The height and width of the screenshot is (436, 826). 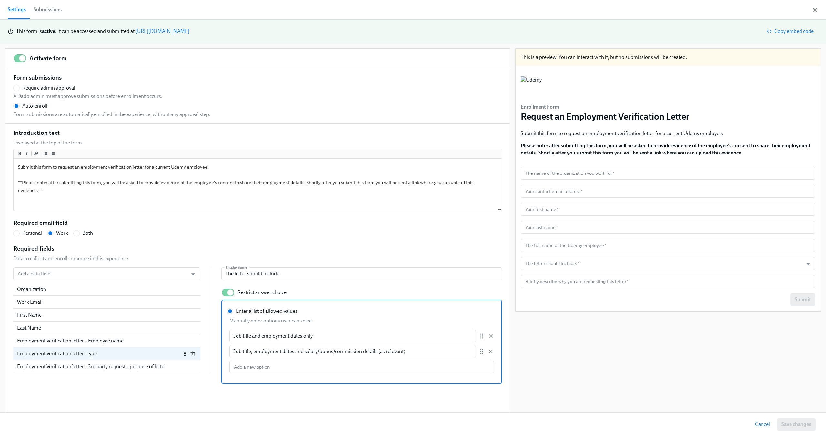 What do you see at coordinates (47, 143) in the screenshot?
I see `p: Displayed at the top of the form` at bounding box center [47, 143].